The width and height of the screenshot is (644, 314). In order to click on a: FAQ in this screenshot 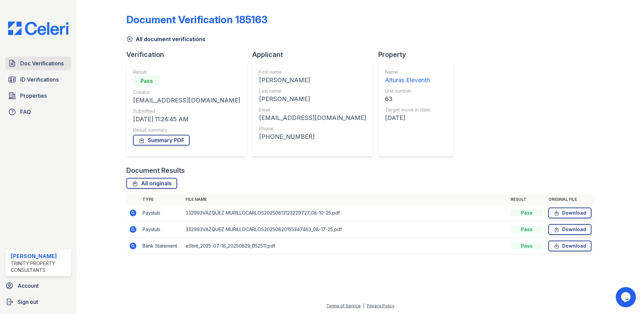, I will do `click(38, 112)`.